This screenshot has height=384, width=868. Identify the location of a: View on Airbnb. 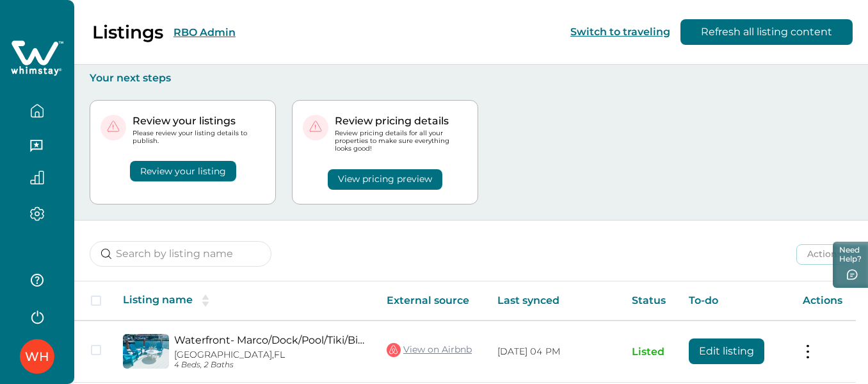
(429, 350).